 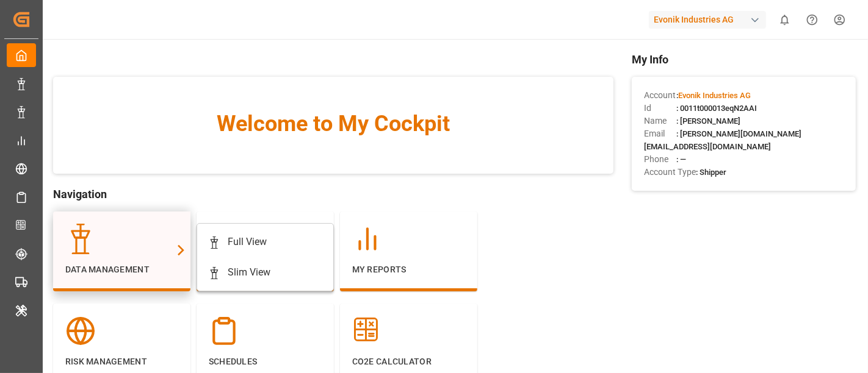 I want to click on p: Data Management, so click(x=122, y=270).